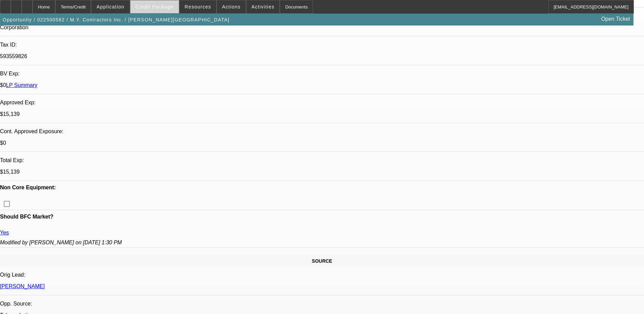  I want to click on button: Actions, so click(231, 7).